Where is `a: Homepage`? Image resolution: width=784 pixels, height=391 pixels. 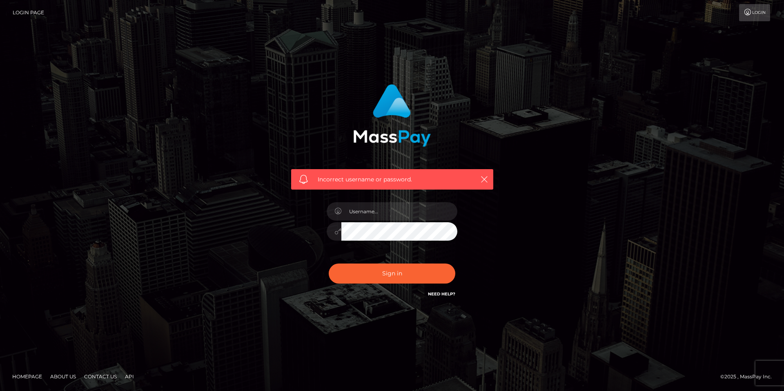
a: Homepage is located at coordinates (27, 376).